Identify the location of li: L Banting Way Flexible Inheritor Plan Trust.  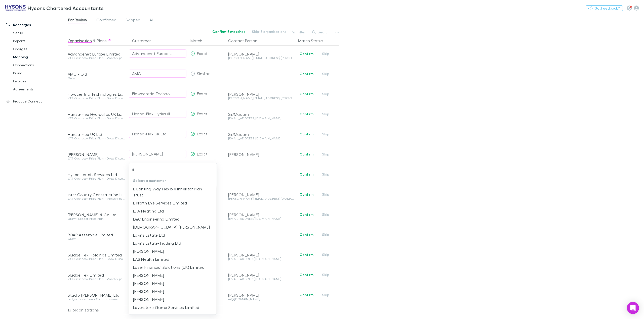
(172, 192).